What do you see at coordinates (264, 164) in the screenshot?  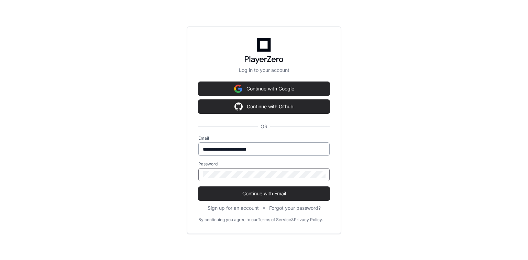 I see `label: Password` at bounding box center [264, 164].